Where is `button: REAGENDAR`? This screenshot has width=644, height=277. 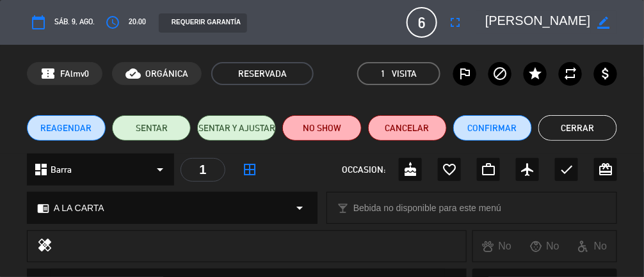
button: REAGENDAR is located at coordinates (66, 128).